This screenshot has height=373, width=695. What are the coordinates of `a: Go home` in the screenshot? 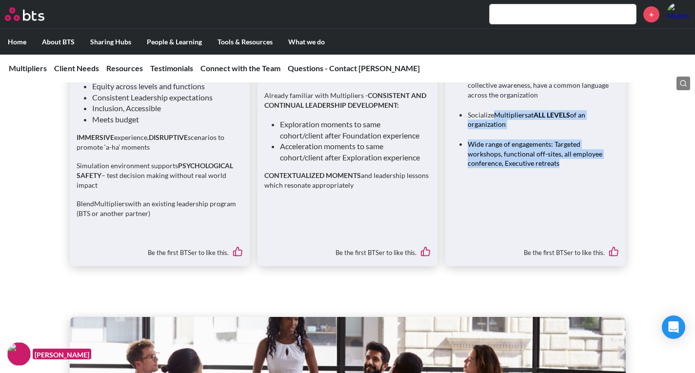 It's located at (34, 14).